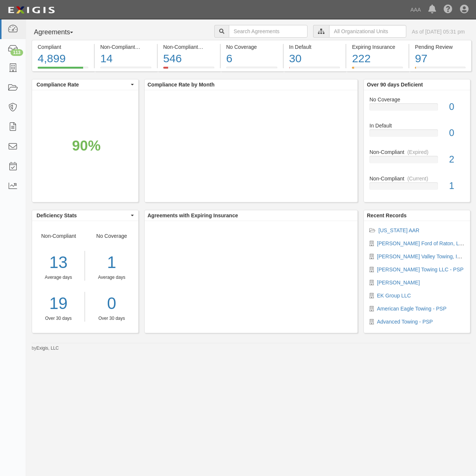 The height and width of the screenshot is (476, 476). I want to click on div: 14, so click(126, 58).